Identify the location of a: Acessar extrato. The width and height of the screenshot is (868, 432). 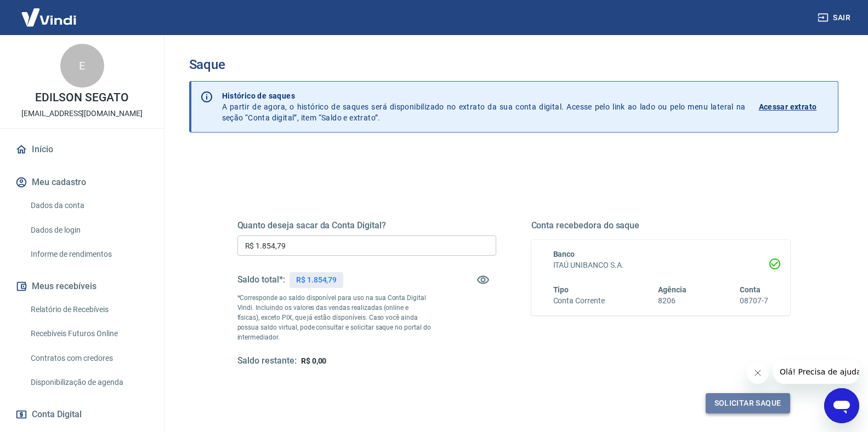
(794, 107).